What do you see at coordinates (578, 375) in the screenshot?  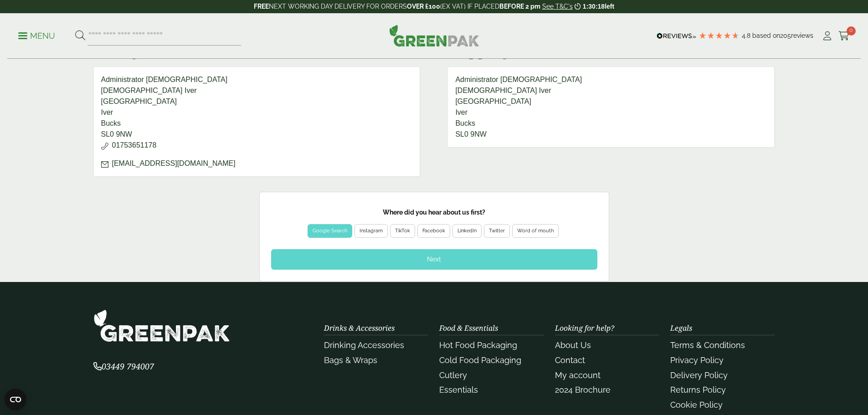 I see `a: My account` at bounding box center [578, 375].